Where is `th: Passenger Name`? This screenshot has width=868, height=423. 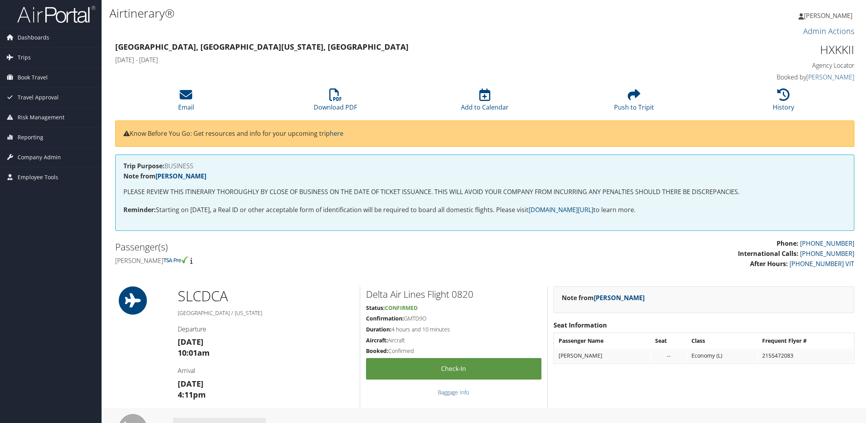 th: Passenger Name is located at coordinates (602, 340).